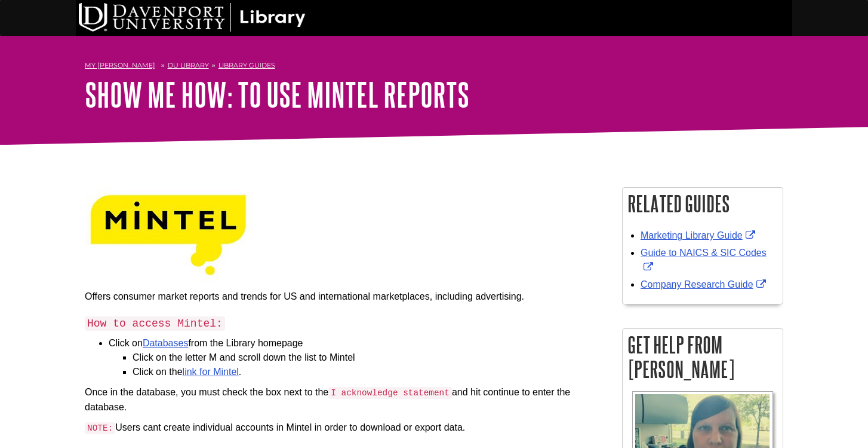  What do you see at coordinates (705, 284) in the screenshot?
I see `a: Company Research Guide` at bounding box center [705, 284].